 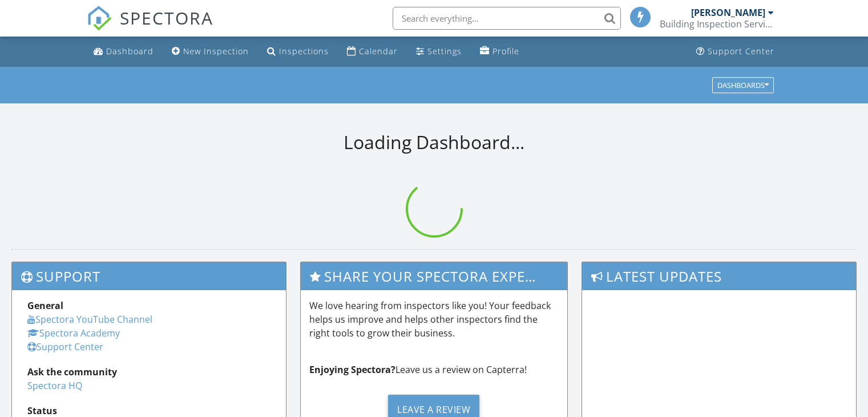 I want to click on a: Spectora YouTube Channel, so click(x=89, y=319).